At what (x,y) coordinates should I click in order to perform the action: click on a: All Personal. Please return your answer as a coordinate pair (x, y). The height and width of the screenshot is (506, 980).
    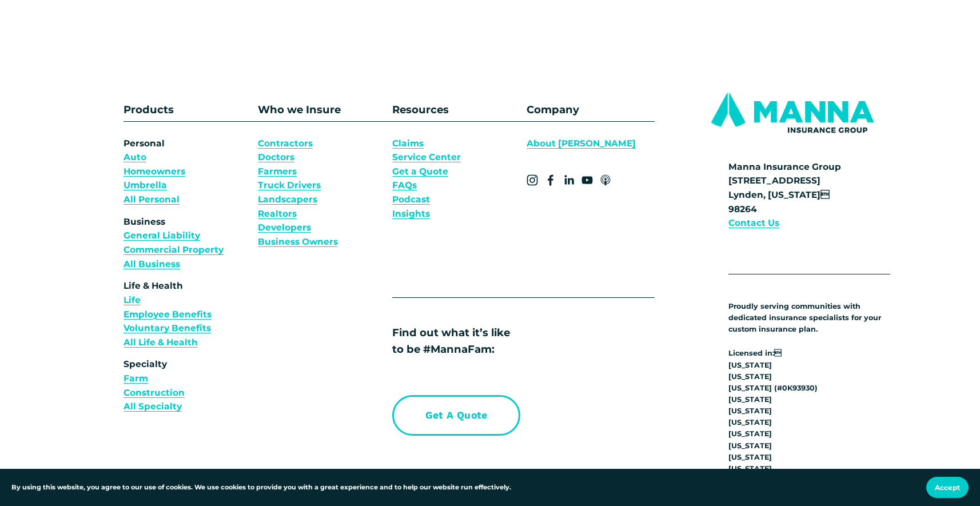
    Looking at the image, I should click on (151, 200).